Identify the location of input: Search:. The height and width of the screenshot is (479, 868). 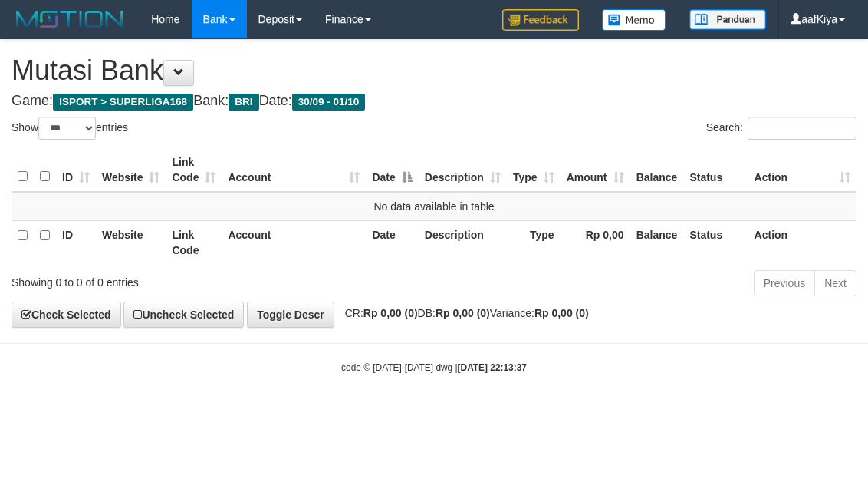
(802, 128).